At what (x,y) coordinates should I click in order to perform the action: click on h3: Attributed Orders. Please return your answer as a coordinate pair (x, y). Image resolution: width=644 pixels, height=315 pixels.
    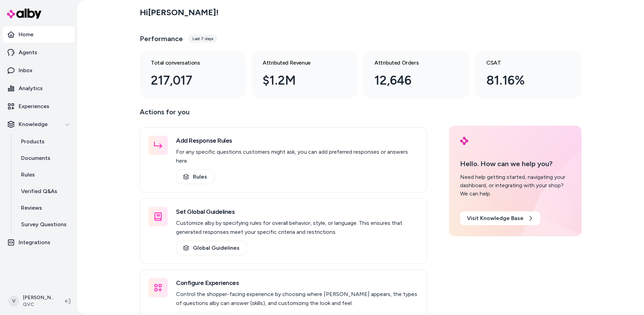
    Looking at the image, I should click on (411, 63).